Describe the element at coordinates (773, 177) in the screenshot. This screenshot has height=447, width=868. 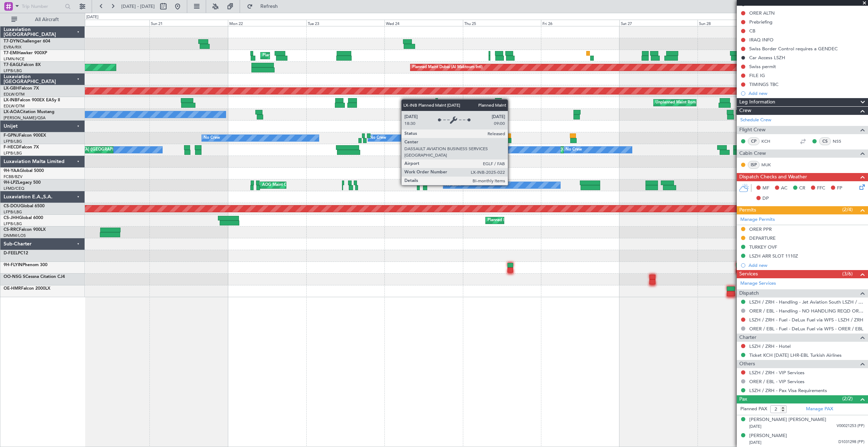
I see `span: Dispatch Checks and Weather` at that location.